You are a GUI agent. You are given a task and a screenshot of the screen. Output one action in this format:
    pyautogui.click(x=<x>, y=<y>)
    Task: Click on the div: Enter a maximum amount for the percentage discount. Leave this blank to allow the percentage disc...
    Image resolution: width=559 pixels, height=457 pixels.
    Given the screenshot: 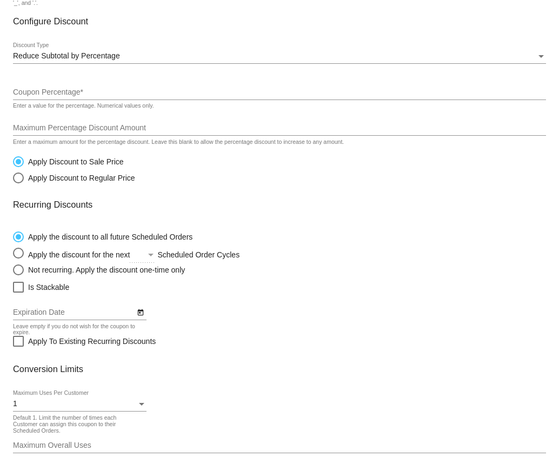 What is the action you would take?
    pyautogui.click(x=178, y=142)
    